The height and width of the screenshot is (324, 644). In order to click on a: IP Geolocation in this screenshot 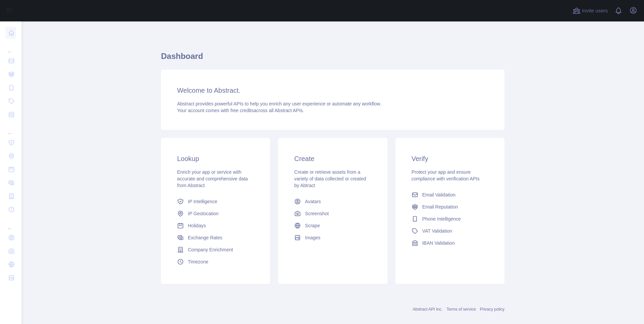, I will do `click(215, 214)`.